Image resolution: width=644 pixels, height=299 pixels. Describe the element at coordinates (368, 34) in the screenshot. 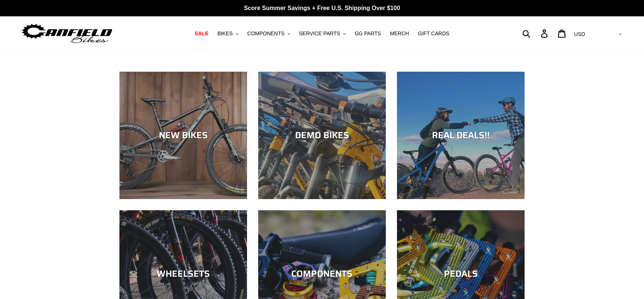

I see `span: GG PARTS` at that location.